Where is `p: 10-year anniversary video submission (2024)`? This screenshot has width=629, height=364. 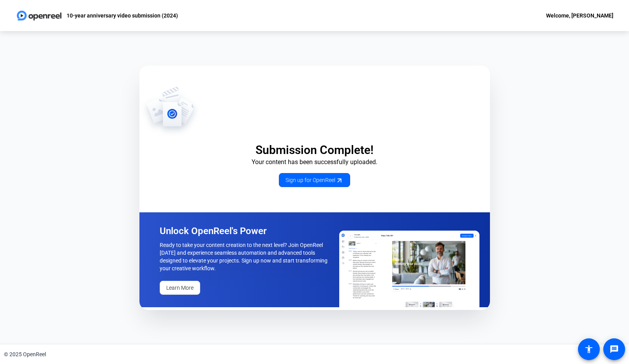 p: 10-year anniversary video submission (2024) is located at coordinates (122, 16).